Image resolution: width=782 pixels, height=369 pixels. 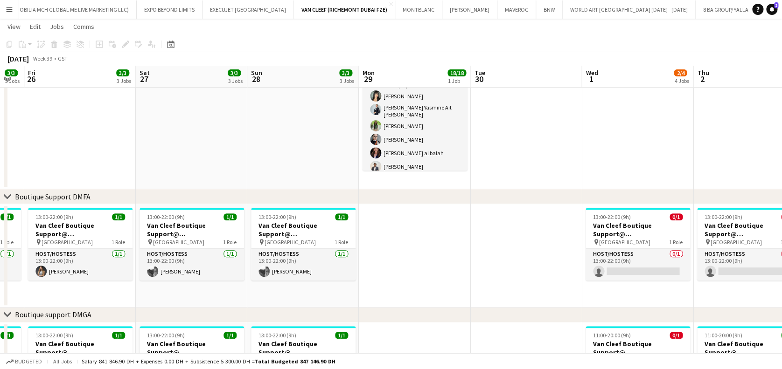 What do you see at coordinates (776, 5) in the screenshot?
I see `span: 2` at bounding box center [776, 5].